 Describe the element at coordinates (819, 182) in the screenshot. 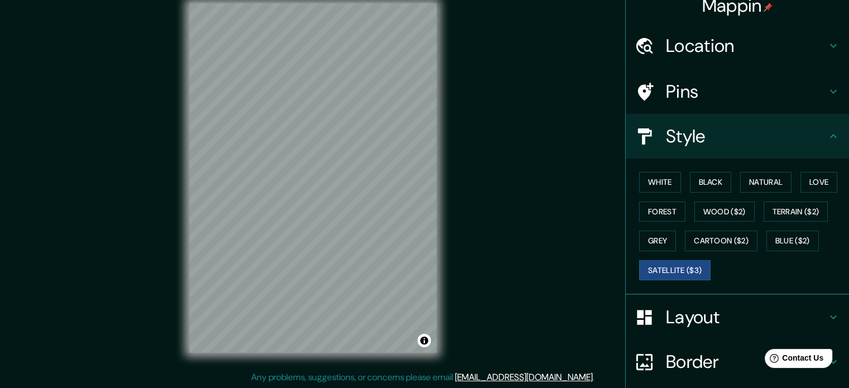

I see `button: Love` at that location.